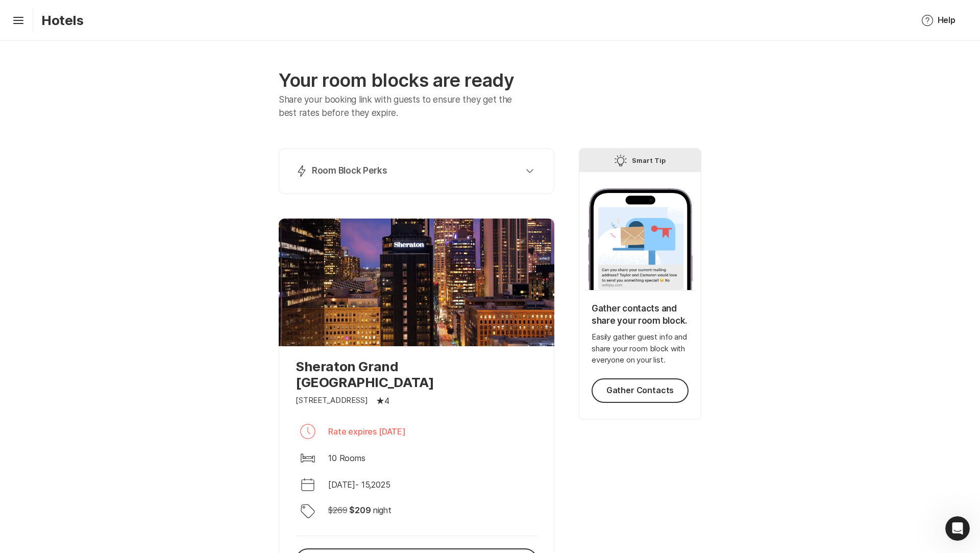 The image size is (980, 553). Describe the element at coordinates (102, 103) in the screenshot. I see `div: Joy says…` at that location.